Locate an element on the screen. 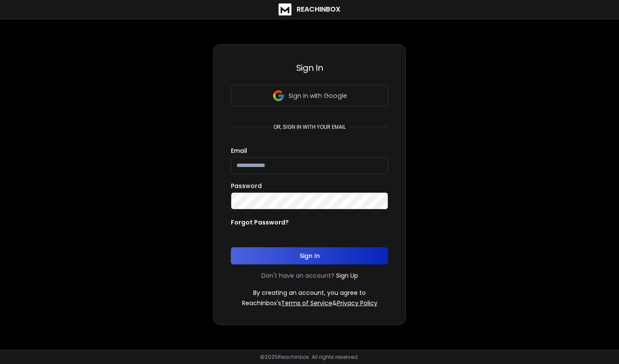 This screenshot has width=619, height=364. p: Don't have an account? is located at coordinates (298, 276).